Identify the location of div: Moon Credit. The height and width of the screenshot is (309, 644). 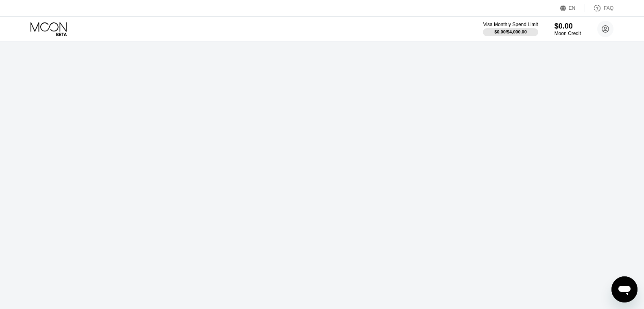
(568, 33).